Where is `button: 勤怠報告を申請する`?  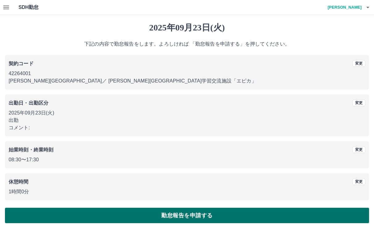
button: 勤怠報告を申請する is located at coordinates (187, 216).